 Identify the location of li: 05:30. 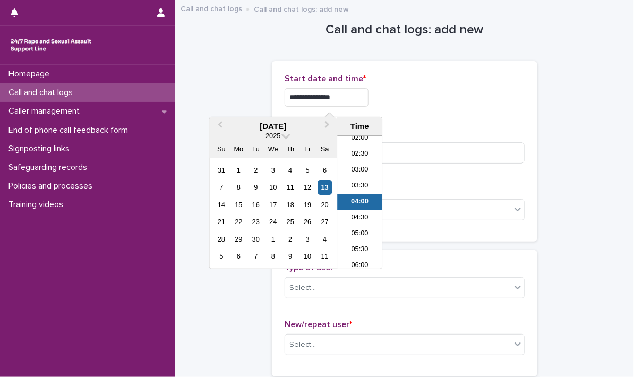
(360, 250).